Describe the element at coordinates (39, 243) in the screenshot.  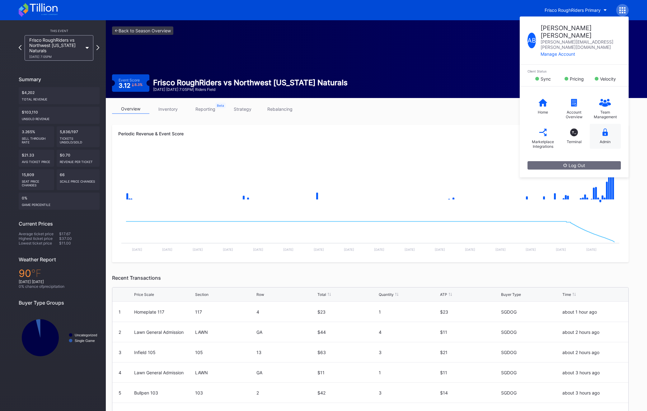
I see `div: Lowest ticket price` at that location.